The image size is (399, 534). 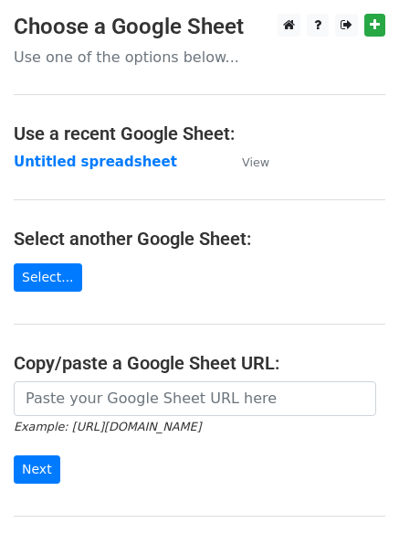 I want to click on input: Next, so click(x=37, y=469).